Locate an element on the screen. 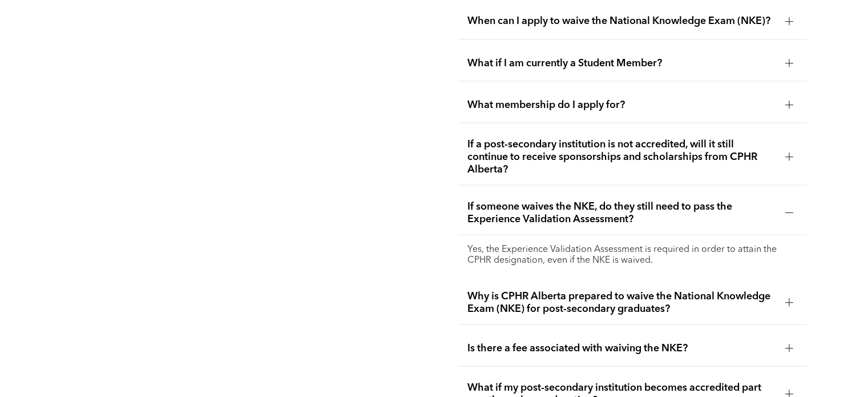  span: Why is CPHR Alberta prepared to waive the National Knowledge Exam (NKE) for post-secondary gradua... is located at coordinates (621, 302).